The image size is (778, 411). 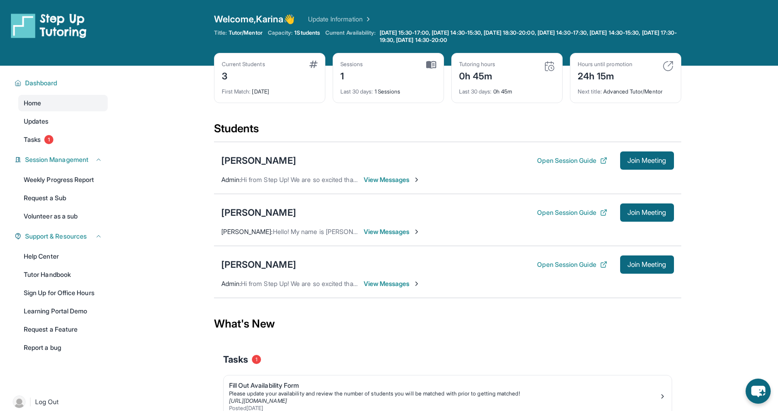 I want to click on div: Advanced Tutor/Mentor, so click(x=626, y=89).